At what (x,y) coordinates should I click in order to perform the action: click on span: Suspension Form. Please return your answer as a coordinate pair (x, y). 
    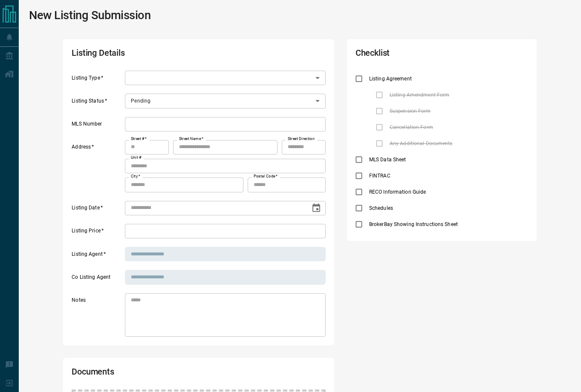
    Looking at the image, I should click on (410, 111).